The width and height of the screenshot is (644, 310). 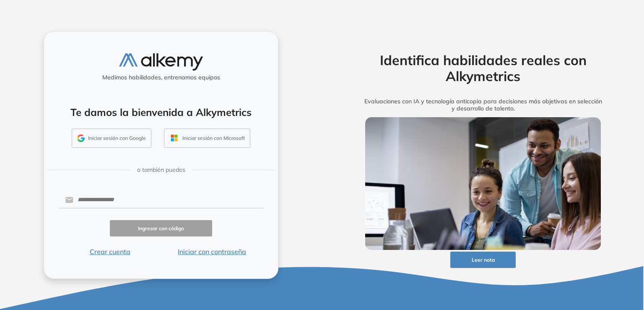 What do you see at coordinates (161, 62) in the screenshot?
I see `img: logo-alkemy` at bounding box center [161, 62].